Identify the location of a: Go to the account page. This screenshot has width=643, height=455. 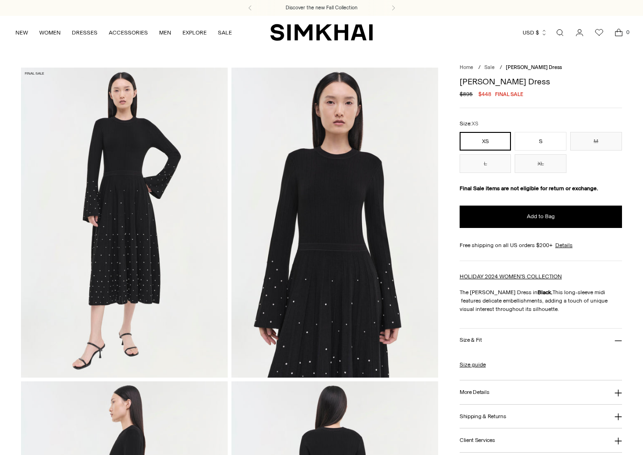
(579, 33).